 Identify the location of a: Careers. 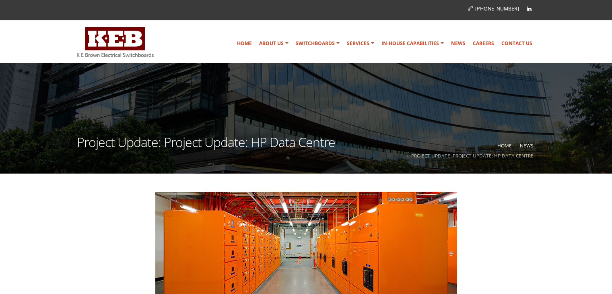
(484, 43).